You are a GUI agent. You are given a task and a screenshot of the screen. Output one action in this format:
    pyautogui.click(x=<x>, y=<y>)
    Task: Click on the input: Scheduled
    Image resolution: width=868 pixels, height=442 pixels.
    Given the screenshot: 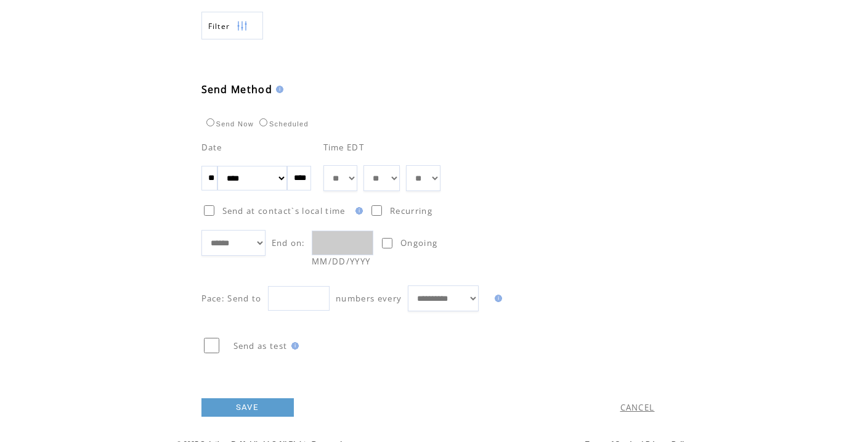 What is the action you would take?
    pyautogui.click(x=263, y=122)
    